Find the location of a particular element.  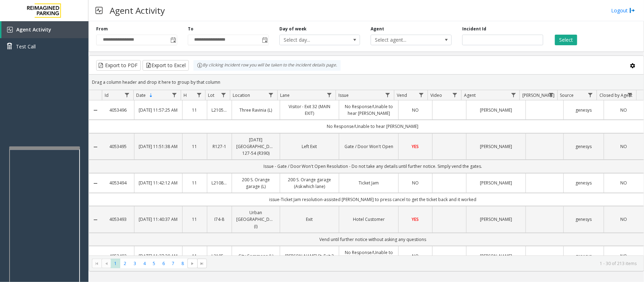

a: Left Exit is located at coordinates (310, 146).